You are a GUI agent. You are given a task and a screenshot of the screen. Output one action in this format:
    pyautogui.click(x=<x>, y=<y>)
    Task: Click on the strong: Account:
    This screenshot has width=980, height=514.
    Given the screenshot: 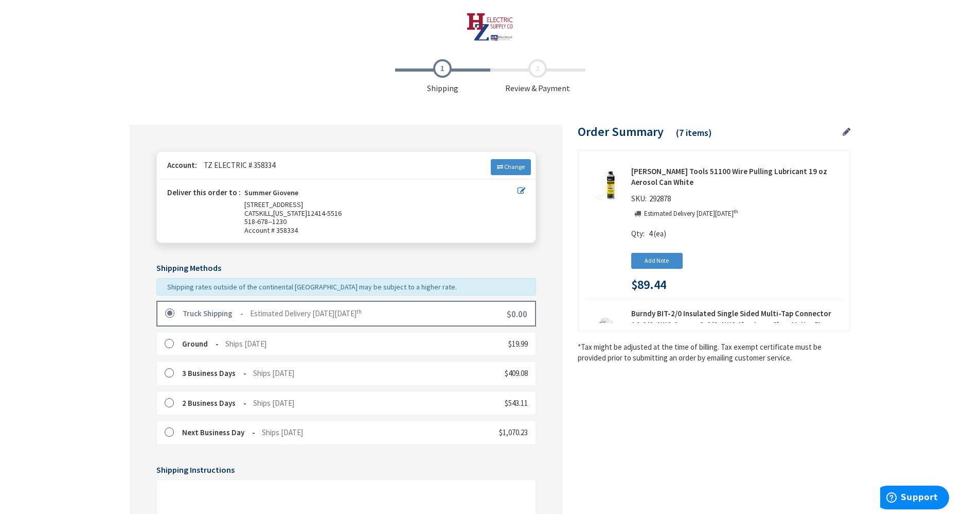 What is the action you would take?
    pyautogui.click(x=182, y=165)
    